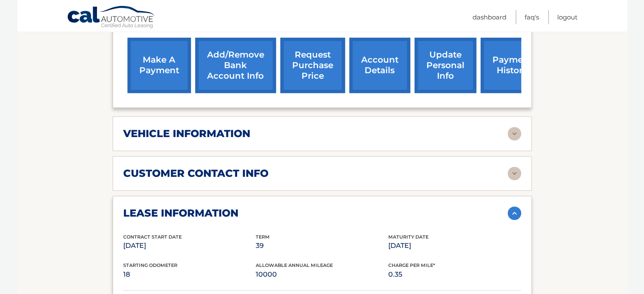  Describe the element at coordinates (490, 17) in the screenshot. I see `a: Dashboard` at that location.